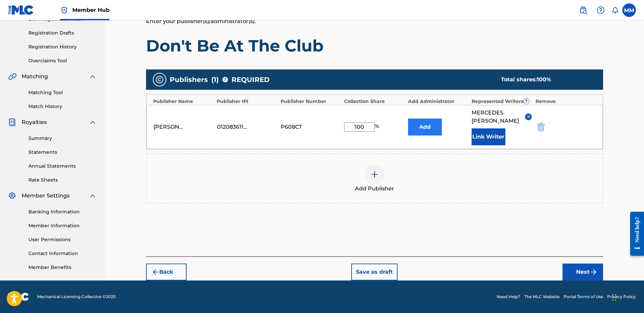  I want to click on div: Drag, so click(615, 298).